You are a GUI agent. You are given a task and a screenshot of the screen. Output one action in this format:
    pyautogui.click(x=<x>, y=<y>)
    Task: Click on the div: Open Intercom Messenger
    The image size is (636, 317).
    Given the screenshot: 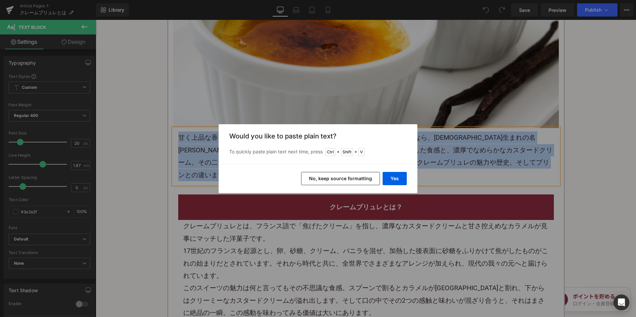 What is the action you would take?
    pyautogui.click(x=621, y=302)
    